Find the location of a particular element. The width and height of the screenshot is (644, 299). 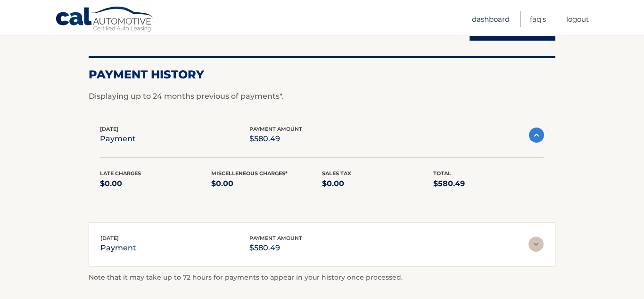

span: Miscelleneous Charges* is located at coordinates (250, 173).